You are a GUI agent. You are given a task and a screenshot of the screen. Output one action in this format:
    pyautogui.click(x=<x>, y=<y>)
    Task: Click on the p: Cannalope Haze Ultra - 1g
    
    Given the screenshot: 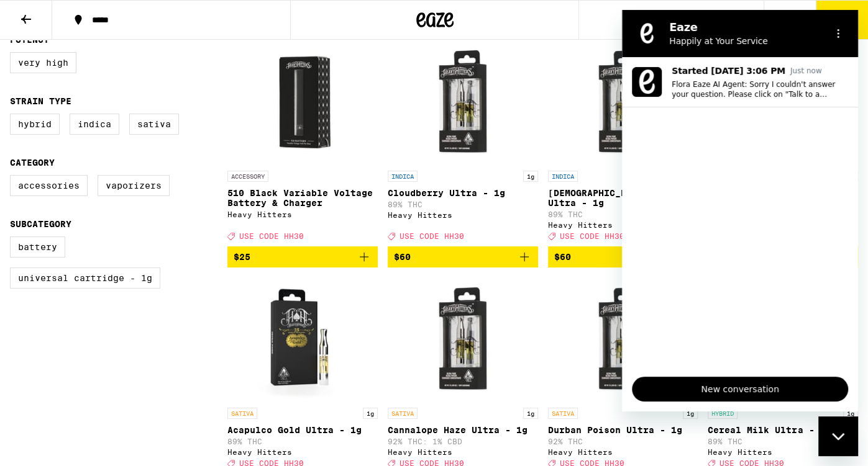 What is the action you would take?
    pyautogui.click(x=463, y=431)
    